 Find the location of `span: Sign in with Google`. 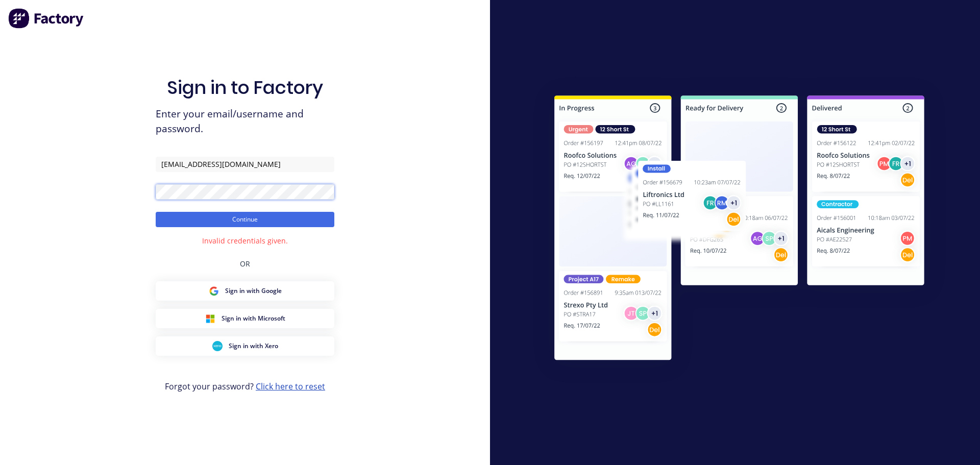

span: Sign in with Google is located at coordinates (253, 291).